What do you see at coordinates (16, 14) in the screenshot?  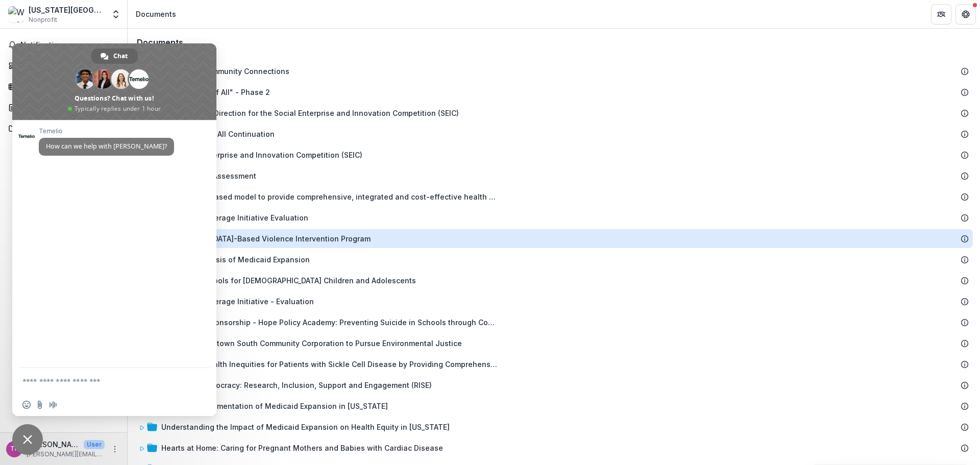 I see `img: Washington University` at bounding box center [16, 14].